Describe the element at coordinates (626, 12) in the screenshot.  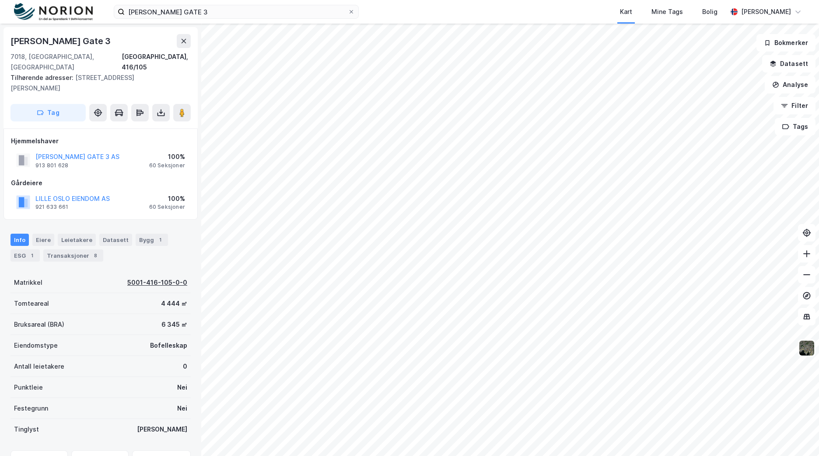
I see `div: Kart` at that location.